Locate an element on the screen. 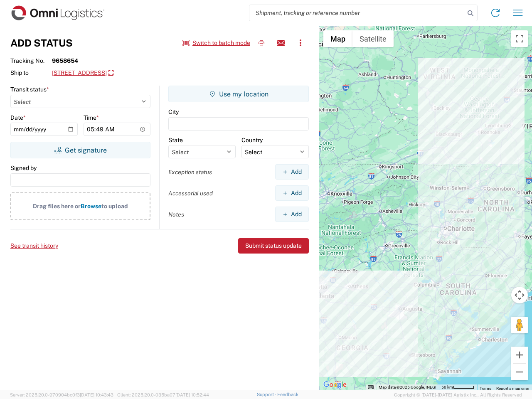 The height and width of the screenshot is (399, 532). button: Show street map is located at coordinates (337, 38).